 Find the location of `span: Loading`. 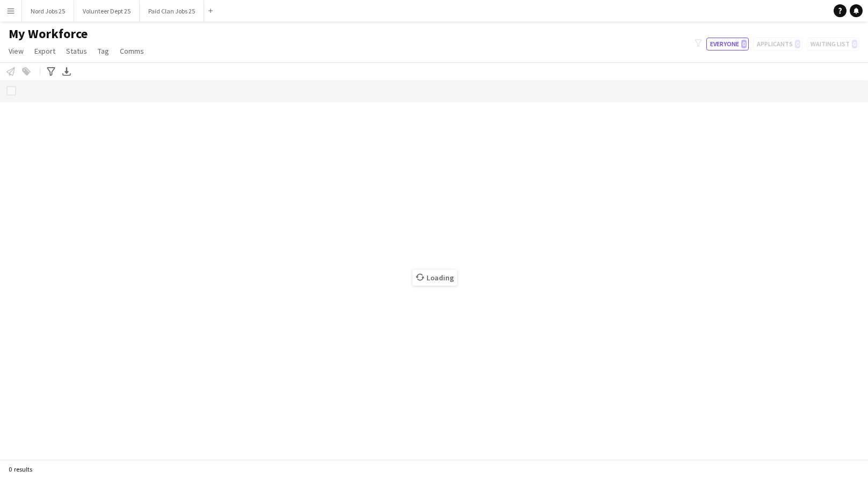

span: Loading is located at coordinates (434, 278).